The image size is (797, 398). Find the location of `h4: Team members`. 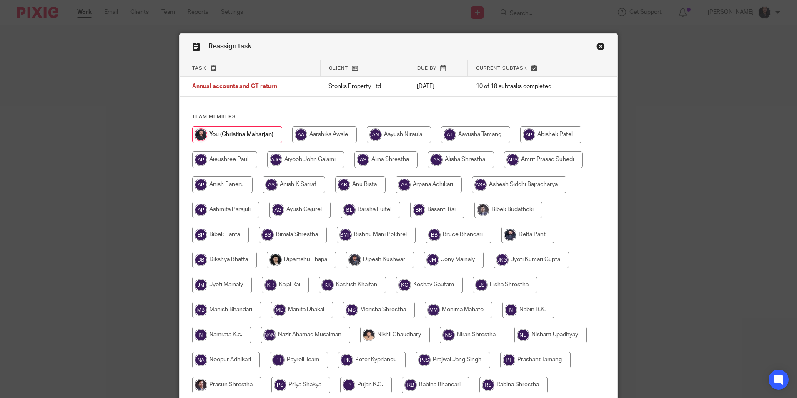

h4: Team members is located at coordinates (398, 117).